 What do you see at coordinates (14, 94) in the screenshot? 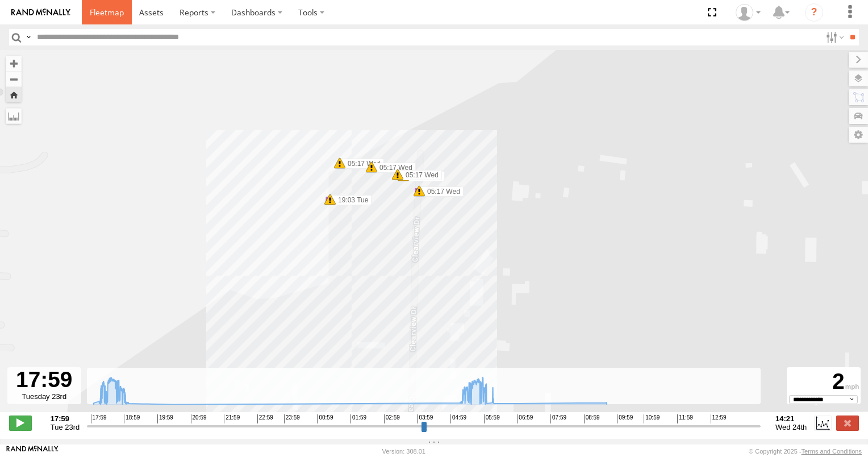
I see `button: Zoom Home` at bounding box center [14, 94].